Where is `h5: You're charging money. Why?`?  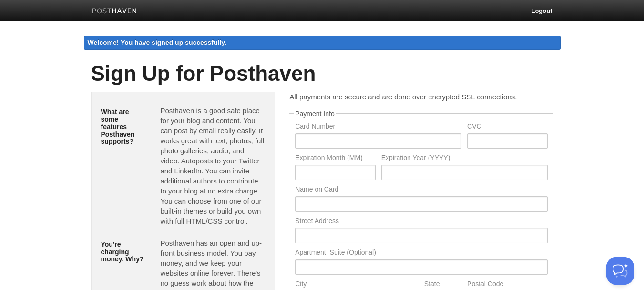
h5: You're charging money. Why? is located at coordinates (123, 252).